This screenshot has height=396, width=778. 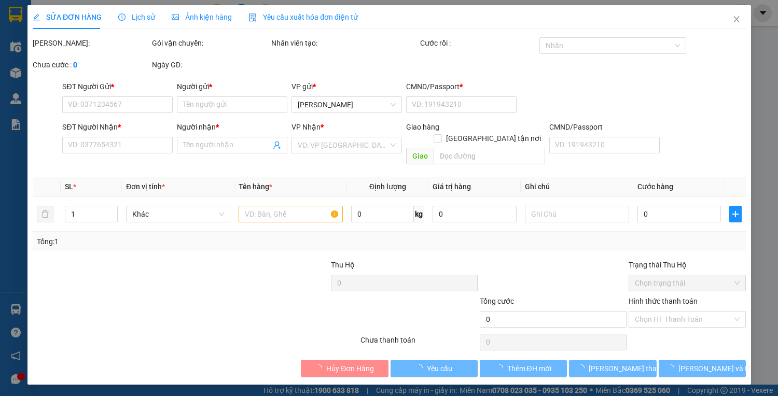 I want to click on span: Yêu cầu xuất hóa đơn điện tử, so click(x=303, y=17).